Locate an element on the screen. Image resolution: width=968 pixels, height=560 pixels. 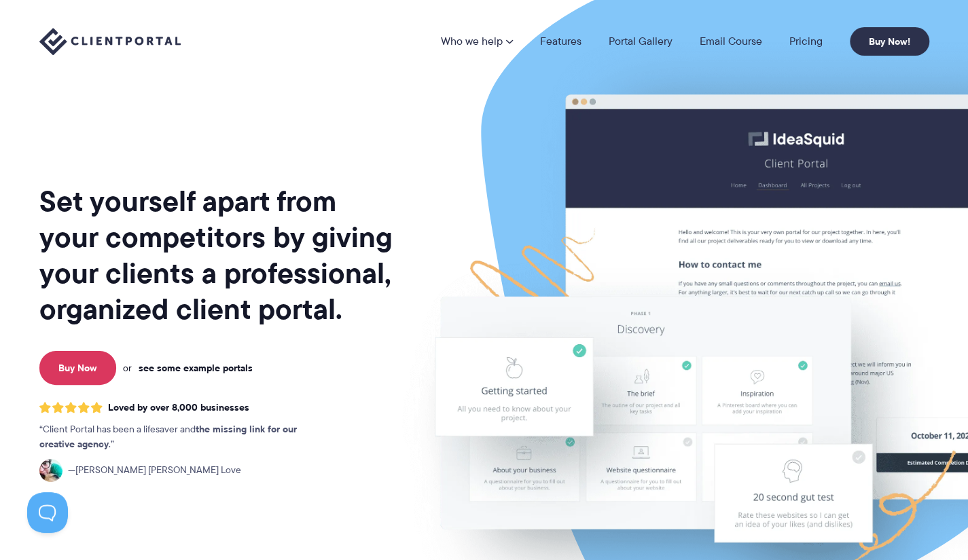
p: Client Portal has been a lifesaver and . is located at coordinates (182, 437).